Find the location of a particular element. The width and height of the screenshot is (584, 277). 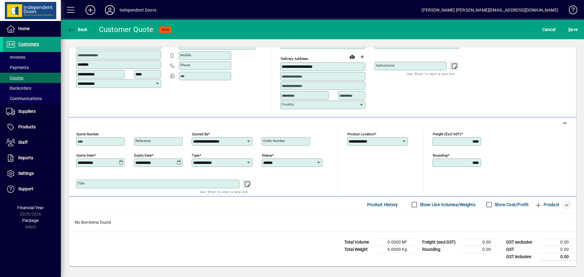

mat-label: Freight (excl GST) is located at coordinates (447, 134).